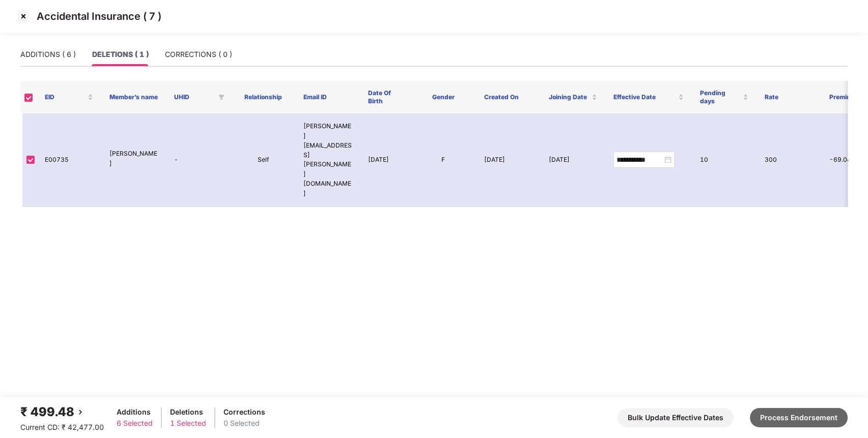 This screenshot has height=438, width=868. Describe the element at coordinates (134, 412) in the screenshot. I see `div: Additions` at that location.